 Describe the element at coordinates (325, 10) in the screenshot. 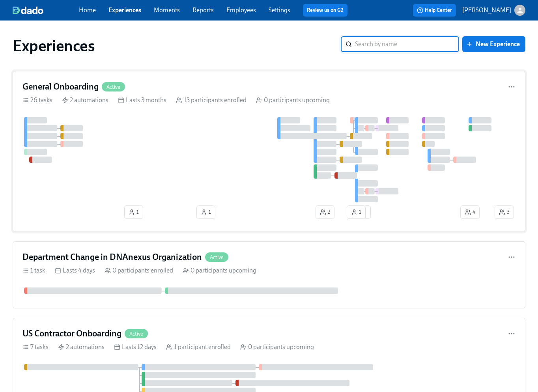

I see `a: Review us on G2` at that location.